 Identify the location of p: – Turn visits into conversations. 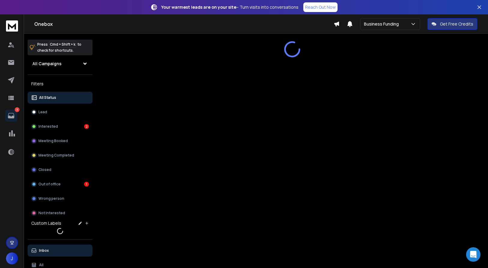
(230, 7).